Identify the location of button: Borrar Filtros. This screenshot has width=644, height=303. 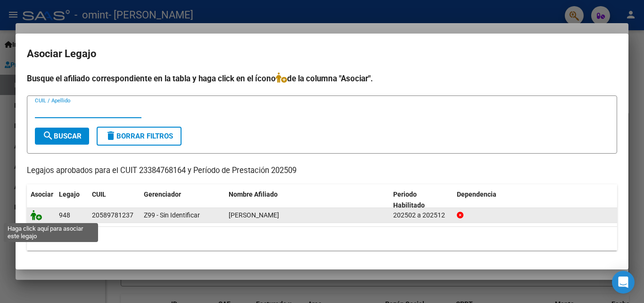
(139, 136).